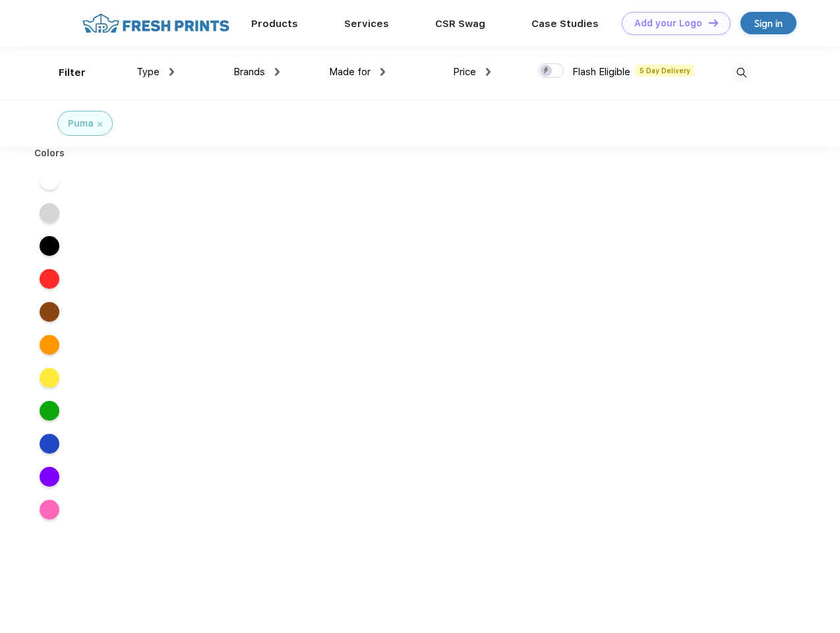 The width and height of the screenshot is (840, 633). I want to click on div: Sign in, so click(769, 23).